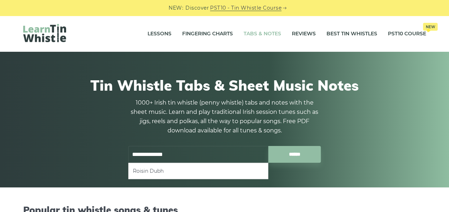 This screenshot has width=449, height=212. I want to click on a: Reviews, so click(304, 34).